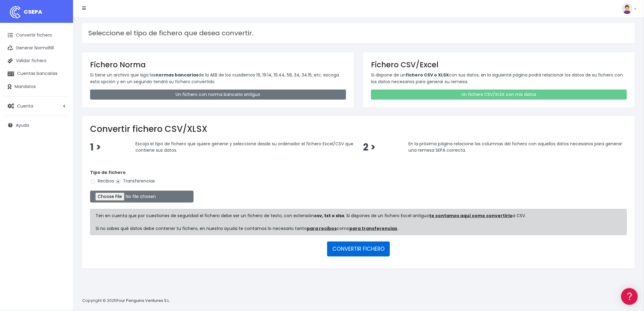 The width and height of the screenshot is (644, 311). I want to click on a: General, so click(61, 135).